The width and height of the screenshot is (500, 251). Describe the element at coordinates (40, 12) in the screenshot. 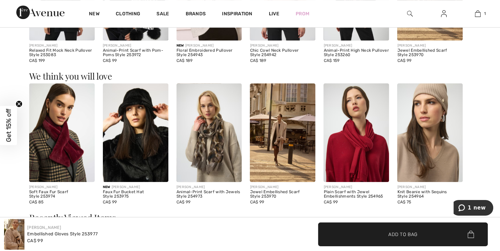

I see `a: 1ère Avenue` at that location.